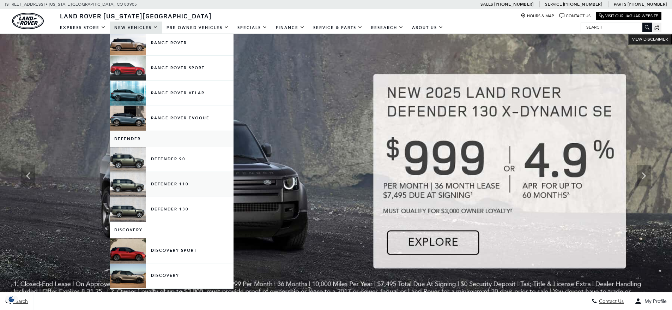 The image size is (672, 310). I want to click on input: Search, so click(617, 27).